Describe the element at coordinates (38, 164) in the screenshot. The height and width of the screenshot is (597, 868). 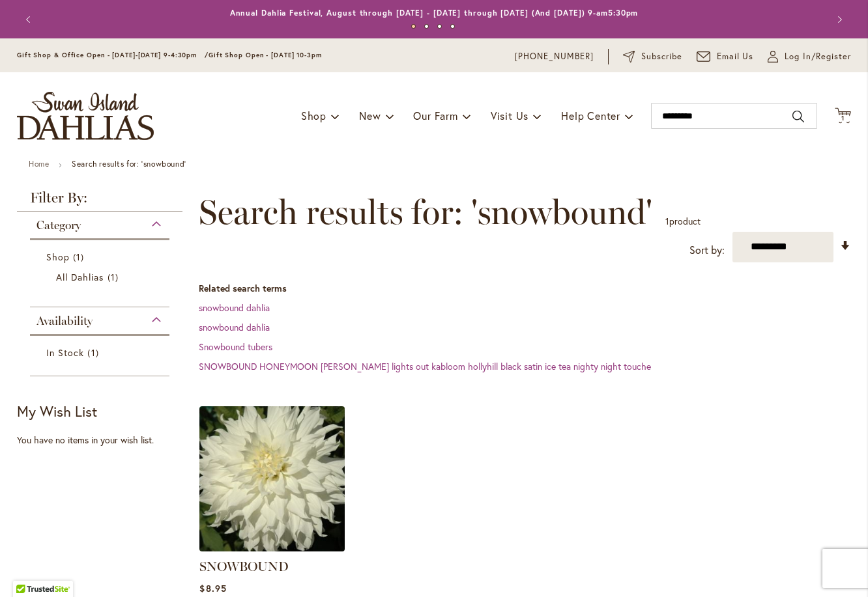
I see `a: Home` at that location.